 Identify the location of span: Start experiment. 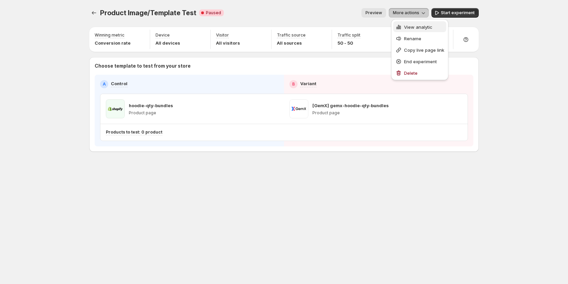
(458, 13).